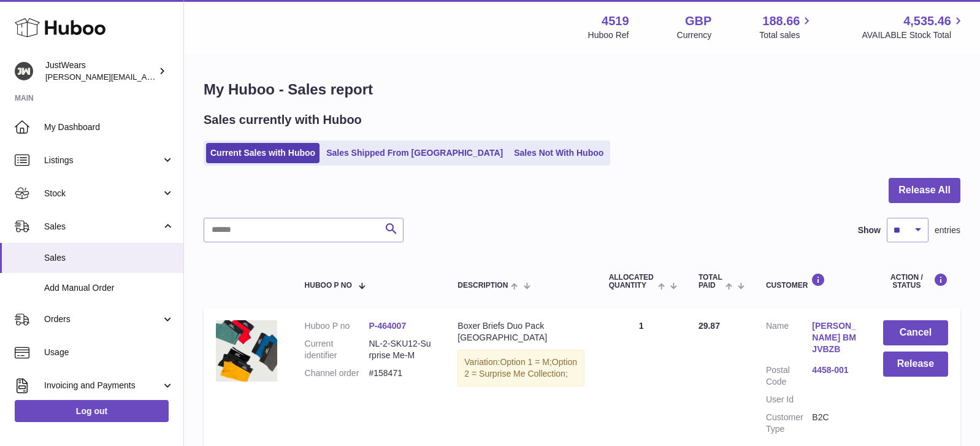 The width and height of the screenshot is (980, 446). I want to click on dt: Channel order, so click(337, 373).